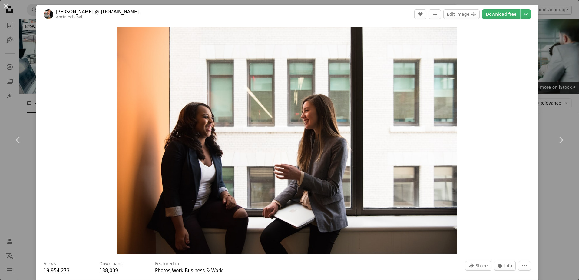  I want to click on a: Next, so click(560, 140).